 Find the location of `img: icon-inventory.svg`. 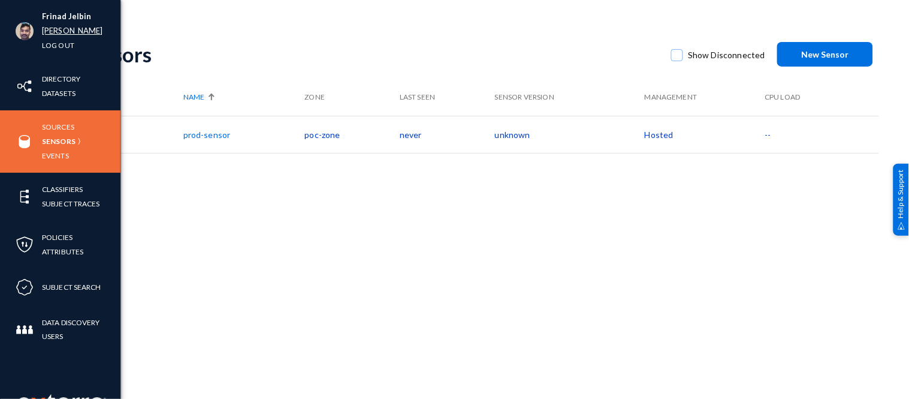

img: icon-inventory.svg is located at coordinates (25, 86).